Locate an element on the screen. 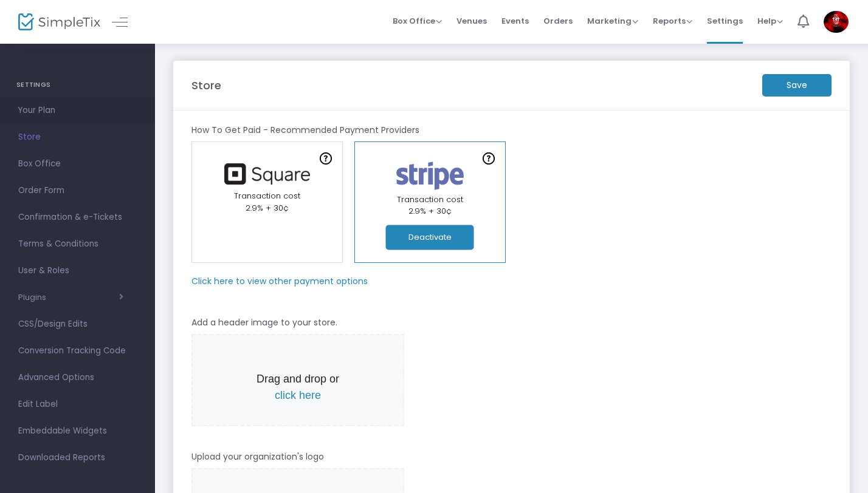 This screenshot has height=493, width=868. span: Settings is located at coordinates (725, 20).